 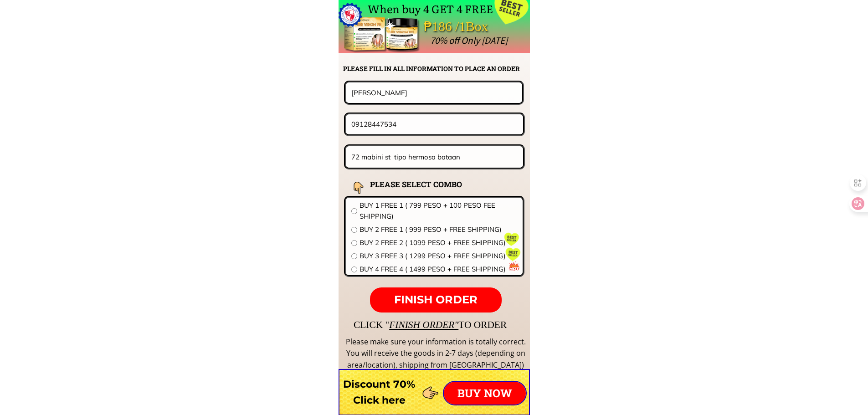 What do you see at coordinates (563, 324) in the screenshot?
I see `div: CLICK " TO ORDER` at bounding box center [563, 324].